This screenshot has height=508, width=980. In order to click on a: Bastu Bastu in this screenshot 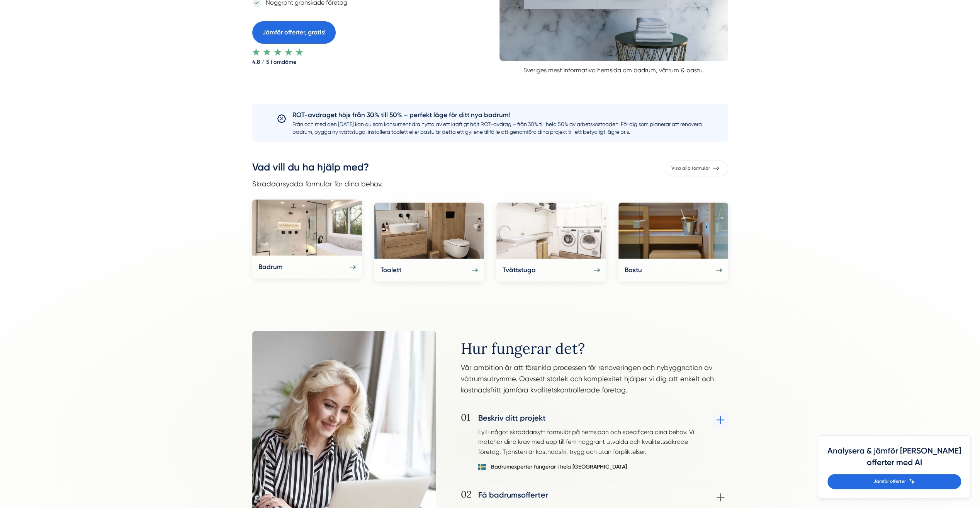, I will do `click(673, 242)`.